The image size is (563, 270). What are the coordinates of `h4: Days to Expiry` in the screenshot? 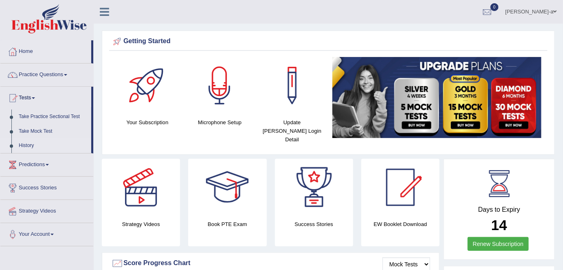 It's located at (499, 210).